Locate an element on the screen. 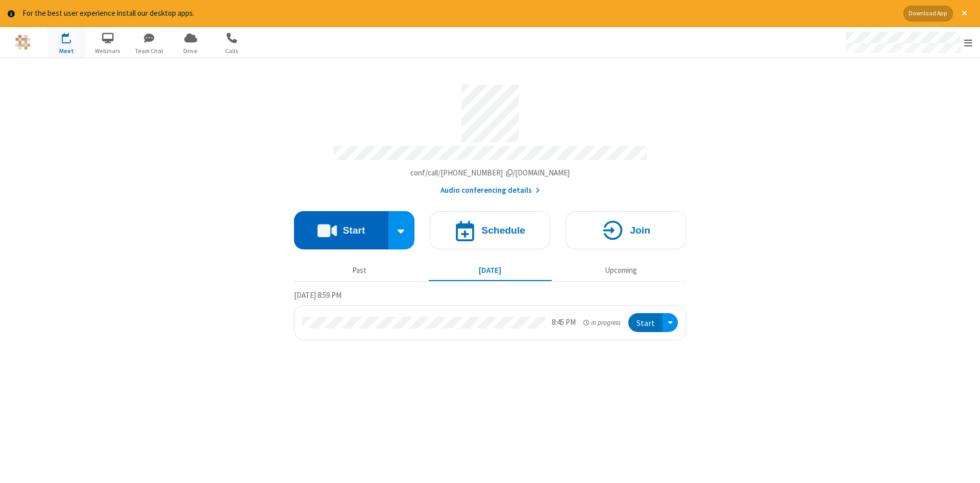  div: 8:45 PM is located at coordinates (563, 323).